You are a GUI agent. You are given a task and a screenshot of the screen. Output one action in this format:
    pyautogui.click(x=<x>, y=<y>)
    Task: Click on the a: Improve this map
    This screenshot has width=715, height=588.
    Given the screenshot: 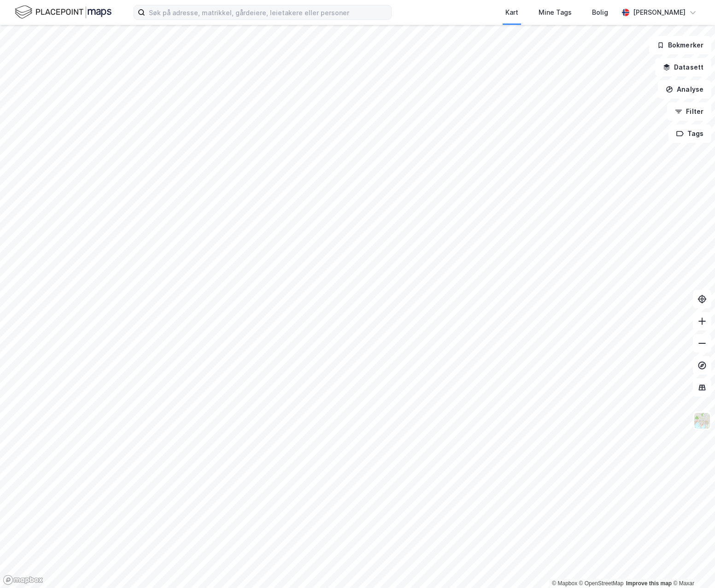 What is the action you would take?
    pyautogui.click(x=649, y=583)
    